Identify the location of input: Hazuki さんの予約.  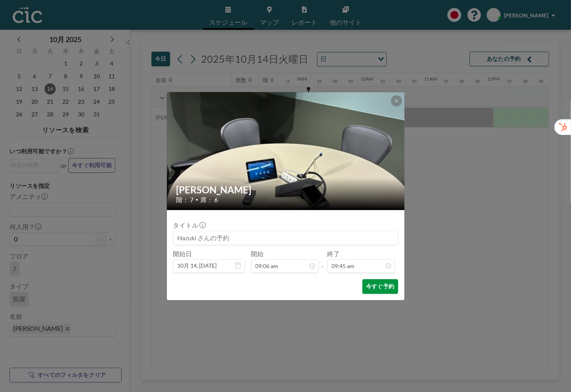
(286, 237).